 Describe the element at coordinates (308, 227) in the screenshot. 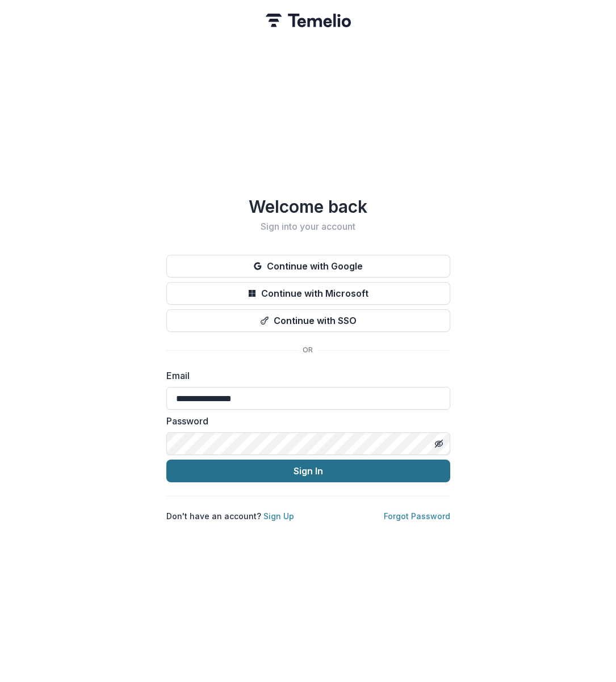

I see `h2: Sign into your account` at that location.